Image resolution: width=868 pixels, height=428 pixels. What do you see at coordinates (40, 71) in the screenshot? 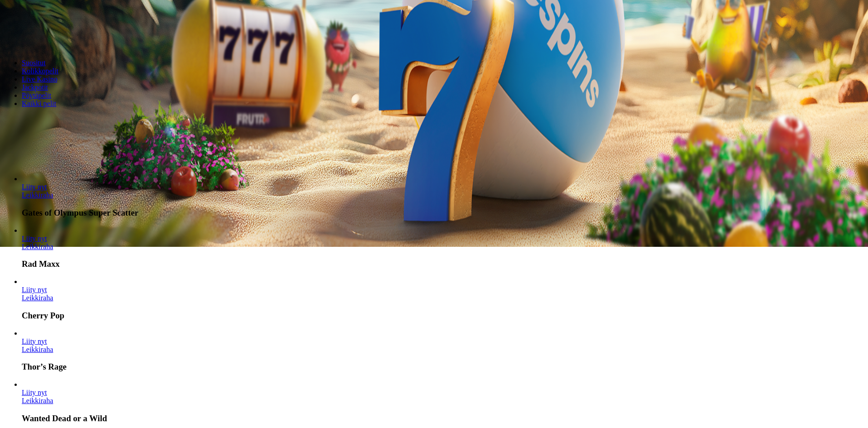
I see `span: Kolikkopelit` at bounding box center [40, 71].